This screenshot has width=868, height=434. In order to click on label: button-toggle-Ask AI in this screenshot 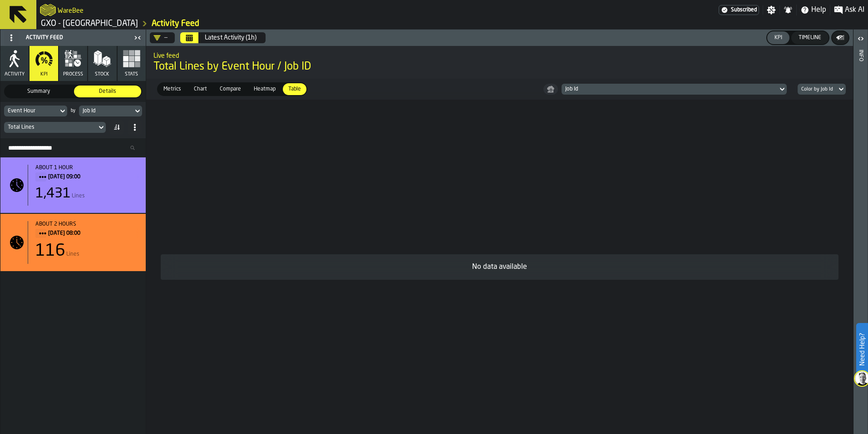, I will do `click(849, 10)`.